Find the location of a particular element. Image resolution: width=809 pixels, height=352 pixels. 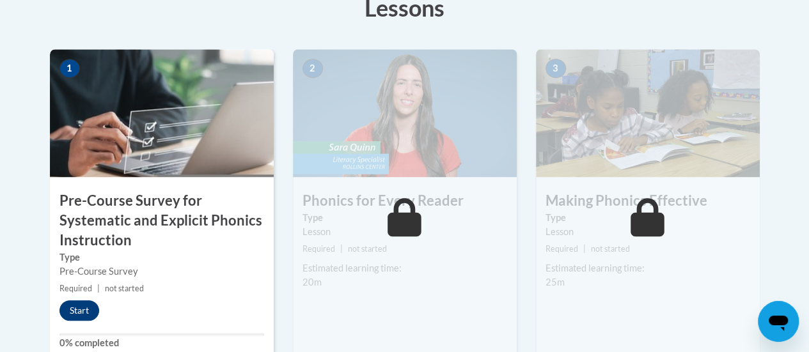

span: 20m is located at coordinates (312, 282).